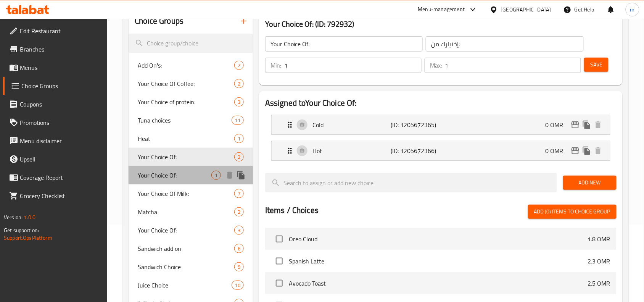 This screenshot has height=302, width=644. I want to click on span: Spanish Latte, so click(438, 261).